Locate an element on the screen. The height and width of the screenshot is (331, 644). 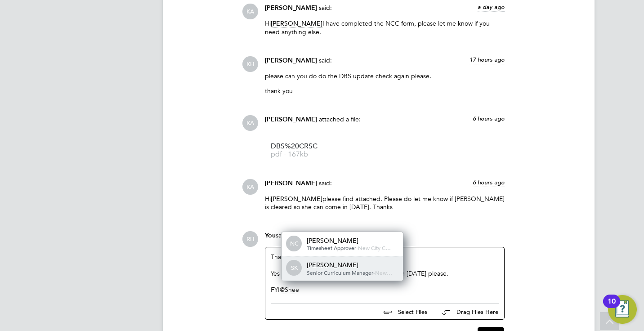
span: Senior Curriculum Manager is located at coordinates (340, 273).